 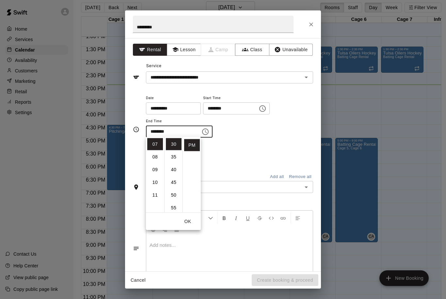 I want to click on li: 8 hours, so click(x=155, y=157).